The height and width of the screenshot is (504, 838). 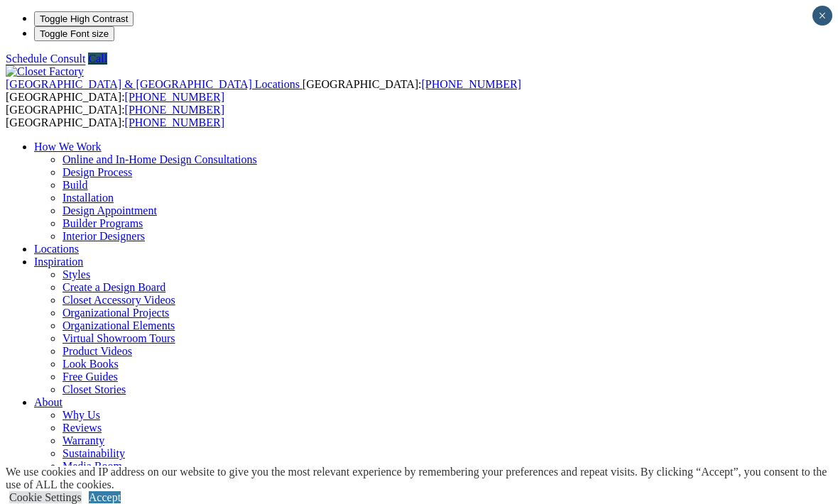 What do you see at coordinates (104, 497) in the screenshot?
I see `a: Accept` at bounding box center [104, 497].